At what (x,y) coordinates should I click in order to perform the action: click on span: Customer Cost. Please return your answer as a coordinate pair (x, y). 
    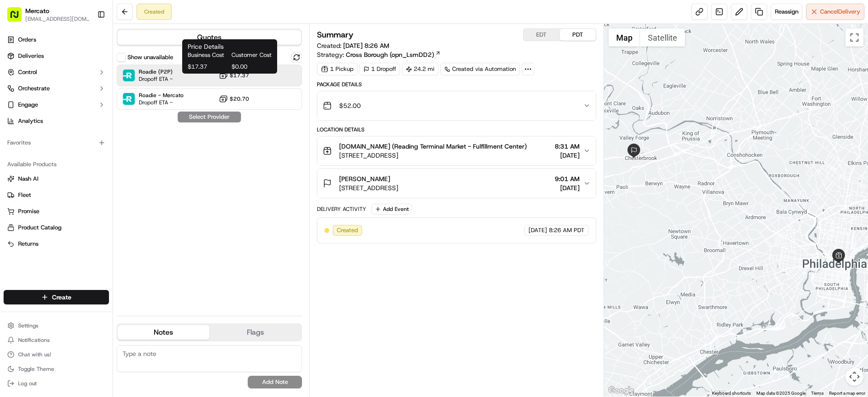
    Looking at the image, I should click on (251, 55).